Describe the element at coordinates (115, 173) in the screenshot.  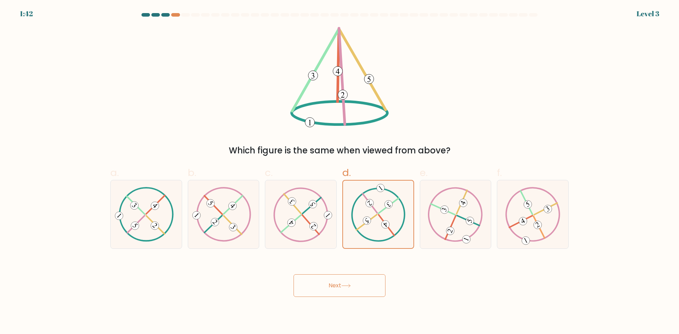
I see `span: a.` at that location.